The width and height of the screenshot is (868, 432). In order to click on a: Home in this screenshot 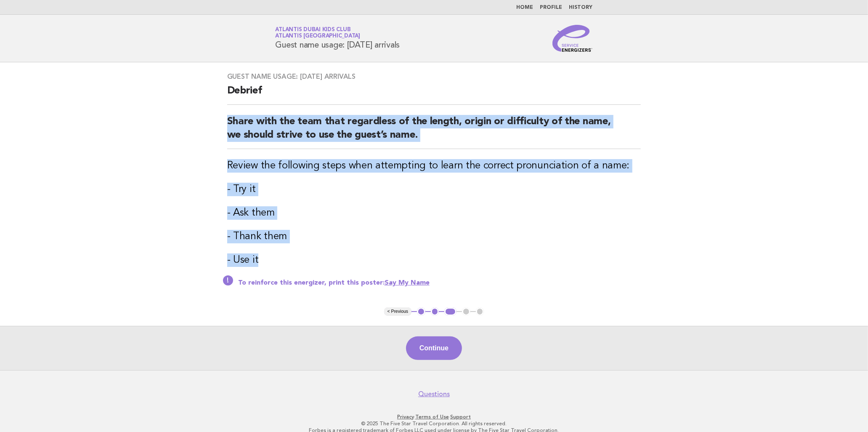, I will do `click(525, 7)`.